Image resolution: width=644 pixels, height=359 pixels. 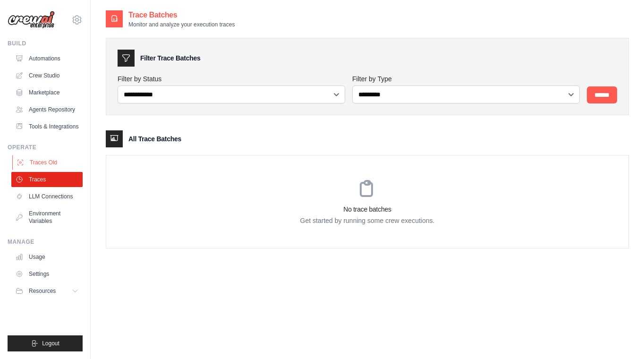 What do you see at coordinates (181, 15) in the screenshot?
I see `h2: Trace Batches` at bounding box center [181, 15].